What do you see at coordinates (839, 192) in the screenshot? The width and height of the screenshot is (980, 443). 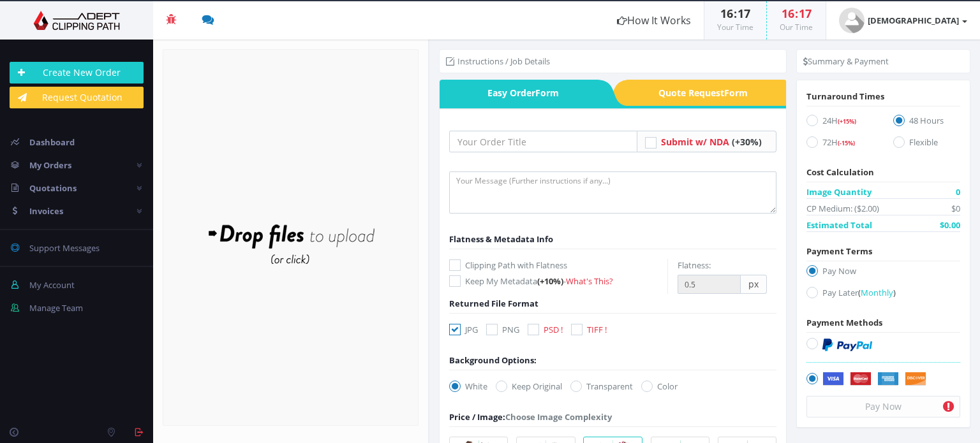 I see `span: Image Quantity` at bounding box center [839, 192].